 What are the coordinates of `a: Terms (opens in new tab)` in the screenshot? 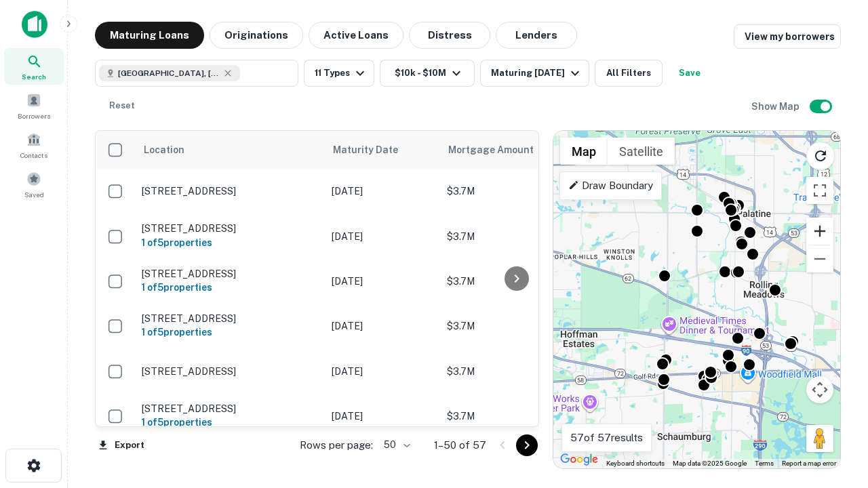 It's located at (764, 463).